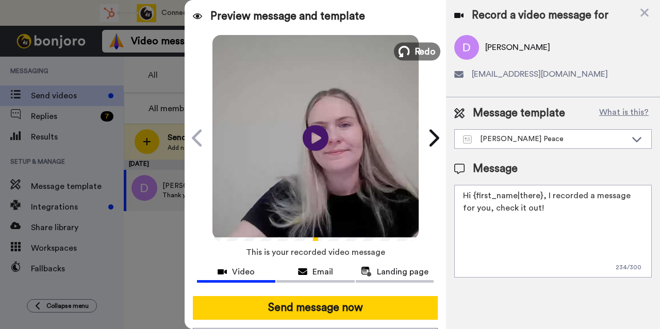  Describe the element at coordinates (243, 272) in the screenshot. I see `span: Video` at that location.